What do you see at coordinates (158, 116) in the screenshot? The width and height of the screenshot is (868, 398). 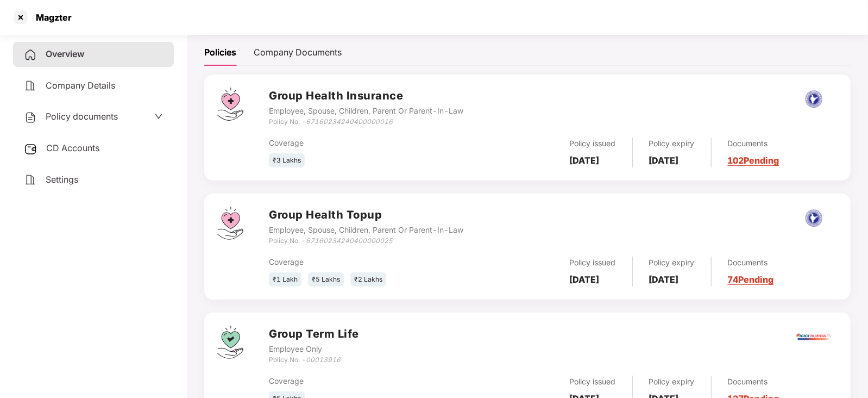 I see `span: down` at bounding box center [158, 116].